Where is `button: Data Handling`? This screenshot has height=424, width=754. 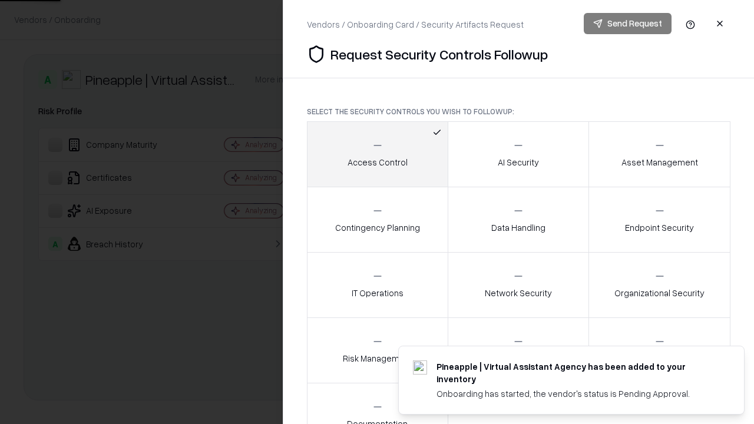 button: Data Handling is located at coordinates (519, 220).